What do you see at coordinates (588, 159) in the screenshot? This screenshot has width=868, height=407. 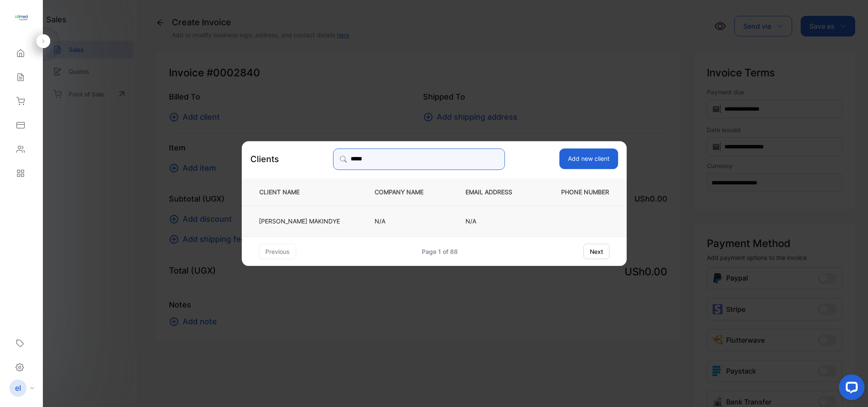 I see `button: Add new client` at bounding box center [588, 159].